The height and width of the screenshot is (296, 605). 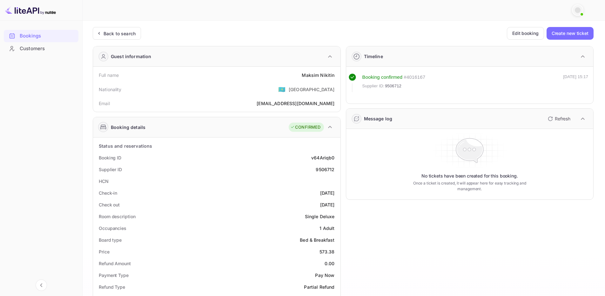 What do you see at coordinates (104, 181) in the screenshot?
I see `div: HCN` at bounding box center [104, 181].